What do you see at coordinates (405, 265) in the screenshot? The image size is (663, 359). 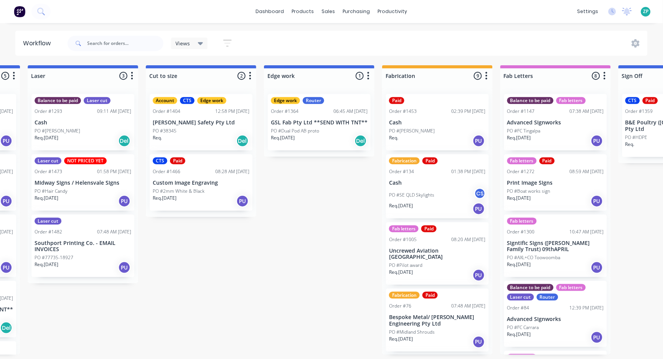 I see `p: PO #Pilot award` at bounding box center [405, 265].